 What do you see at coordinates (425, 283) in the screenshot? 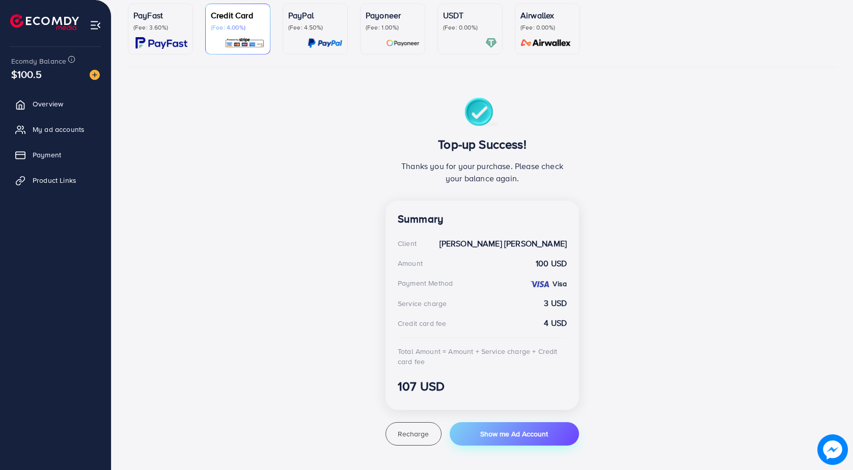
I see `div: Payment Method` at bounding box center [425, 283].